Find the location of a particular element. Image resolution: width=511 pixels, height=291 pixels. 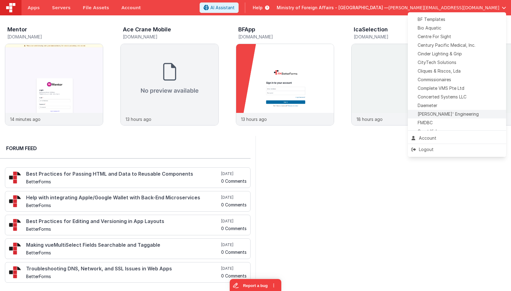

span: Commissionaires is located at coordinates (434, 80).